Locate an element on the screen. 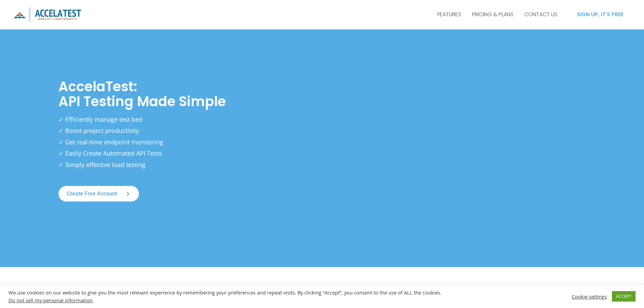 Image resolution: width=644 pixels, height=308 pixels. a: SIGN UP, IT'S FREE is located at coordinates (600, 15).